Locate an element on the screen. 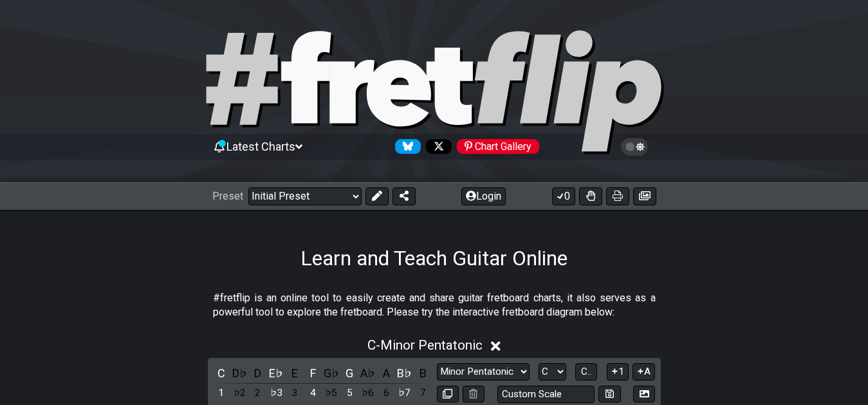 This screenshot has width=868, height=405. button: Copy is located at coordinates (448, 394).